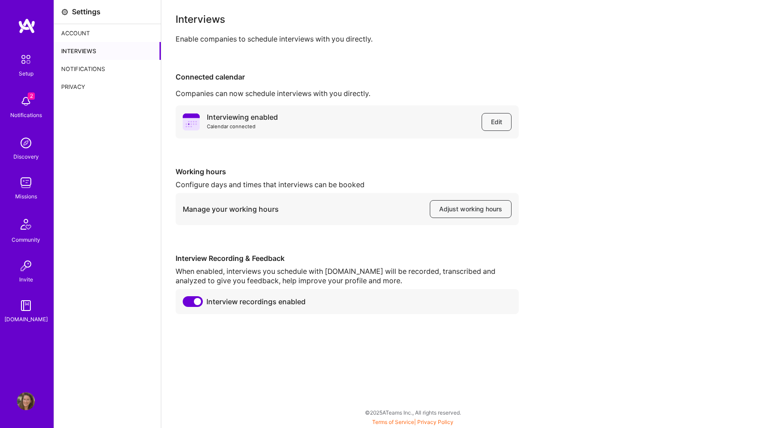 This screenshot has height=428, width=772. Describe the element at coordinates (496, 122) in the screenshot. I see `span: Edit` at that location.